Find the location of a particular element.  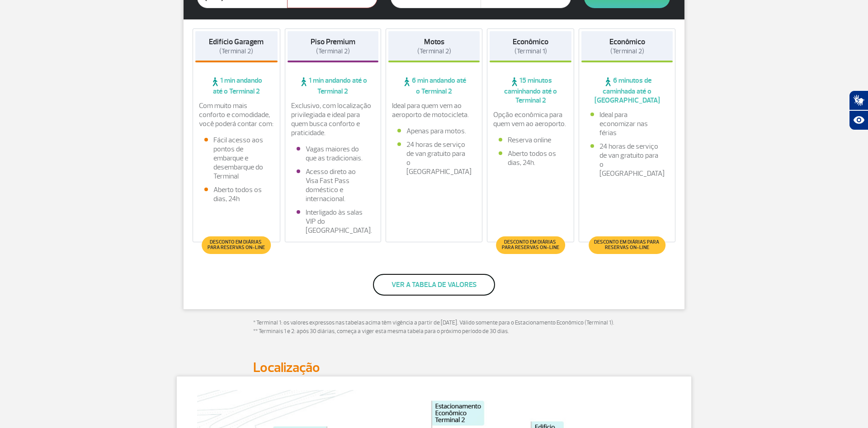

li: Ideal para economizar nas férias is located at coordinates (627, 124).